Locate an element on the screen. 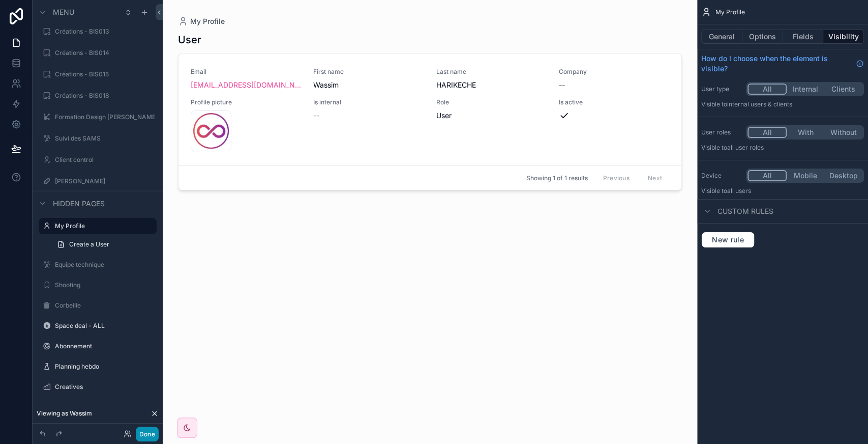 Image resolution: width=868 pixels, height=444 pixels. span: Hidden pages is located at coordinates (79, 203).